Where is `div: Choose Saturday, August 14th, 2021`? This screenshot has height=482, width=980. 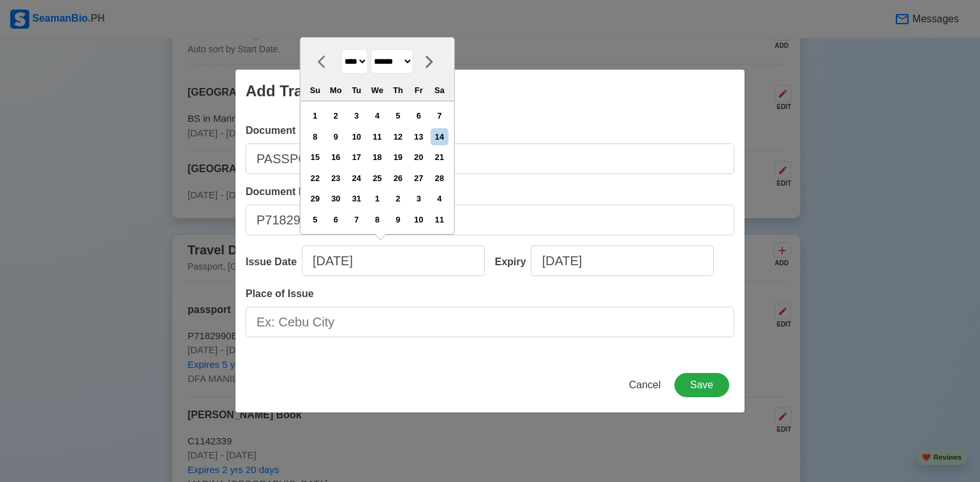
div: Choose Saturday, August 14th, 2021 is located at coordinates (439, 137).